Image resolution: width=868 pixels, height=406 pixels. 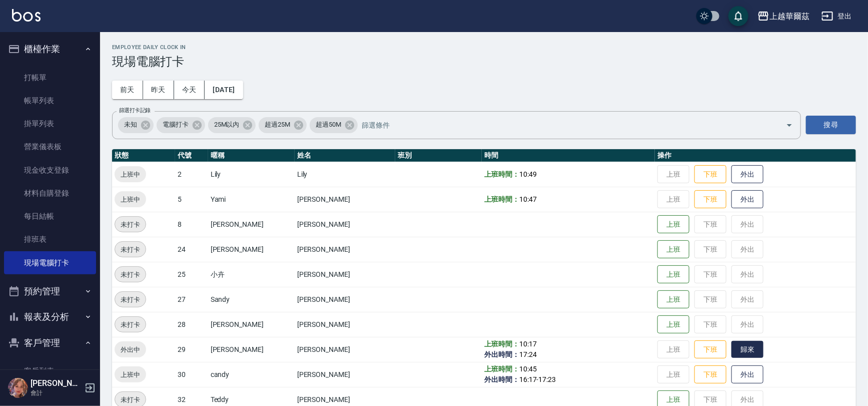 I want to click on button: 前天, so click(x=128, y=90).